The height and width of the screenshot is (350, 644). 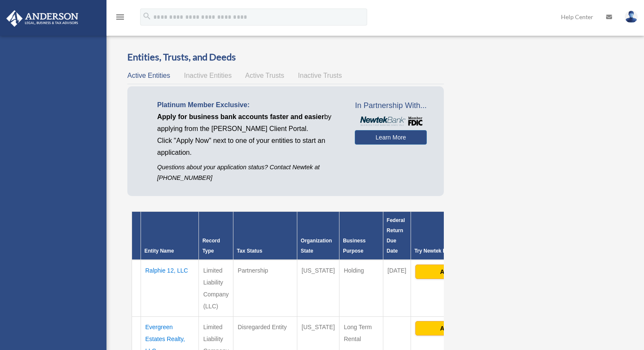 I want to click on p: Platinum Member Exclusive:, so click(x=249, y=105).